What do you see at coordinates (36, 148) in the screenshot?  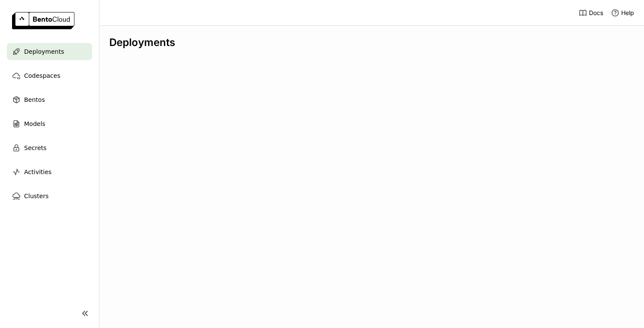 I see `span: Secrets` at bounding box center [36, 148].